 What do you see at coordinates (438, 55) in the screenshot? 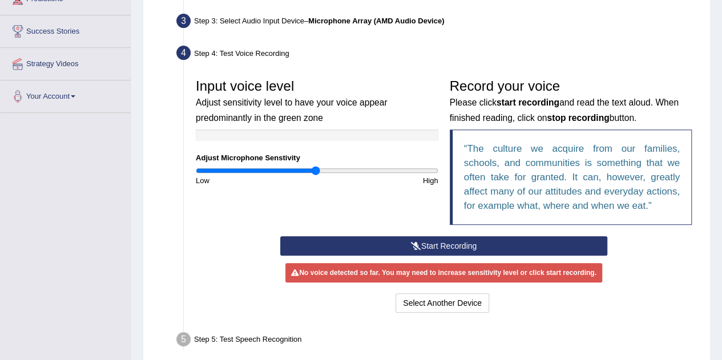
I see `div: Step 4: Test Voice Recording` at bounding box center [438, 55].